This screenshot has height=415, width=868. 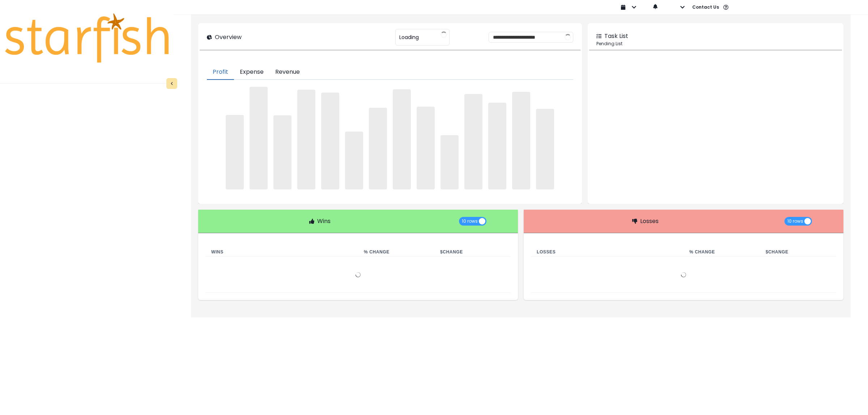 I want to click on span: Loading, so click(x=409, y=37).